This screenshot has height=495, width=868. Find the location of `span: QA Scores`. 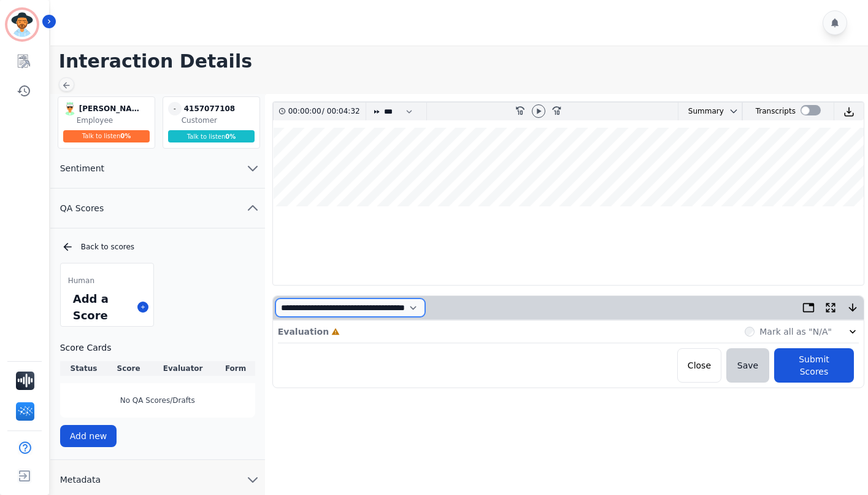

span: QA Scores is located at coordinates (82, 208).